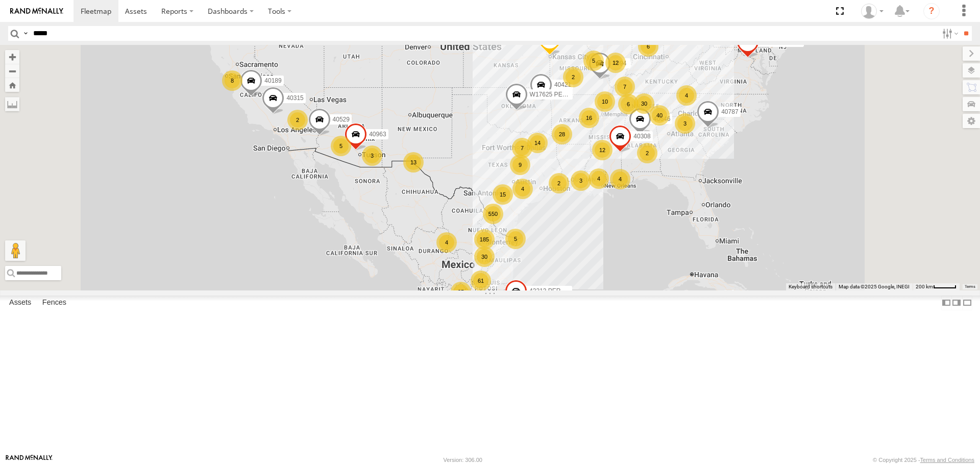  What do you see at coordinates (15, 251) in the screenshot?
I see `button: Drag Pegman onto the map to open Street View` at bounding box center [15, 251].